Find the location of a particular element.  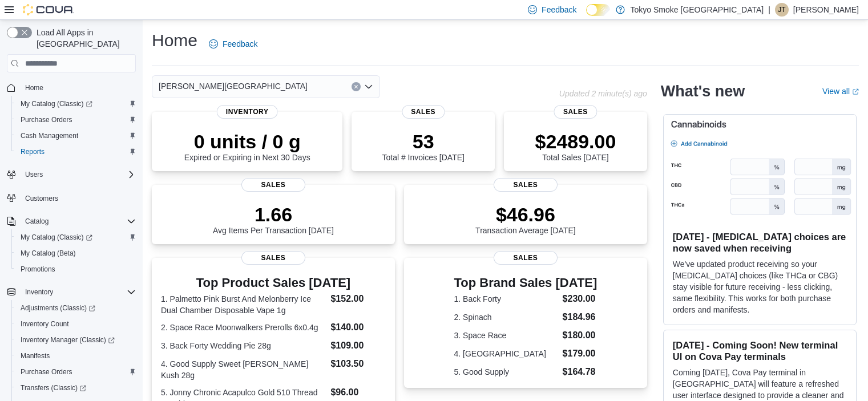

a: Inventory Count is located at coordinates (44, 324).